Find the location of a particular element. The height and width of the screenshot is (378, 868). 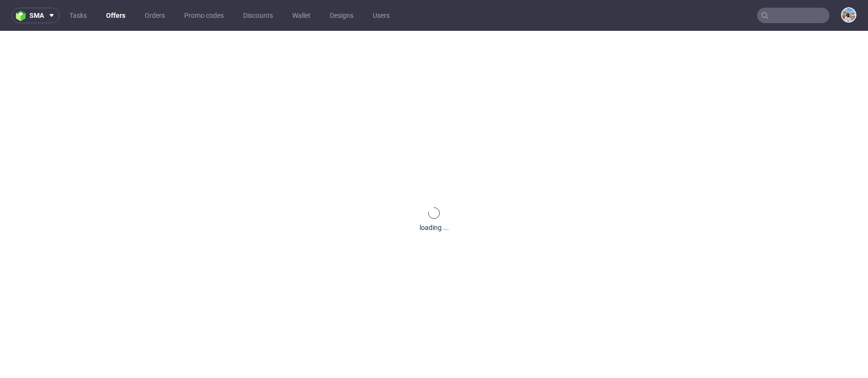

img: logo is located at coordinates (22, 16).